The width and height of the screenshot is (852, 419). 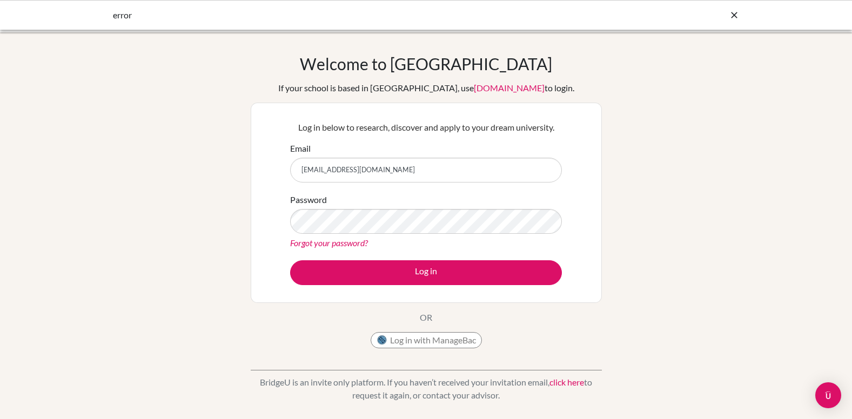 What do you see at coordinates (309, 200) in the screenshot?
I see `label: Password` at bounding box center [309, 200].